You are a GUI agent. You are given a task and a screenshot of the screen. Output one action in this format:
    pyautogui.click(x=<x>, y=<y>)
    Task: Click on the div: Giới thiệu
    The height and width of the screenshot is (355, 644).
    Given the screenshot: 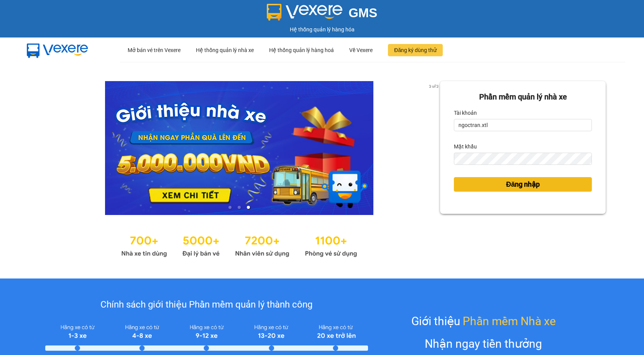 What is the action you would take?
    pyautogui.click(x=484, y=321)
    